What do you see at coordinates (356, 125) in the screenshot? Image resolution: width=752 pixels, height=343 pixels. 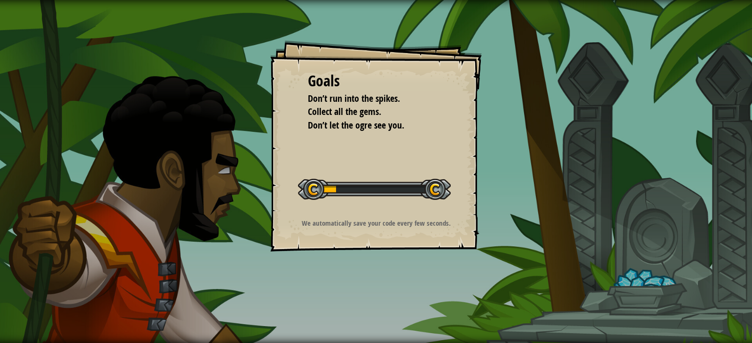 I see `span: Don’t let the ogre see you.` at bounding box center [356, 125].